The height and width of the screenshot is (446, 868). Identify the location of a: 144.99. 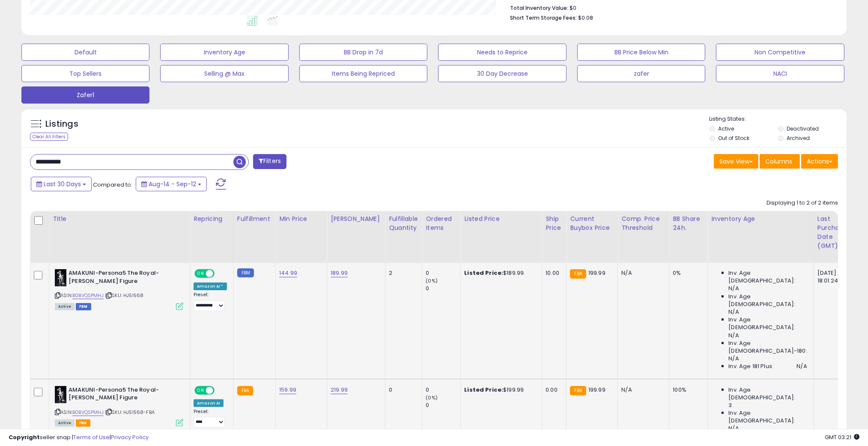
(288, 273).